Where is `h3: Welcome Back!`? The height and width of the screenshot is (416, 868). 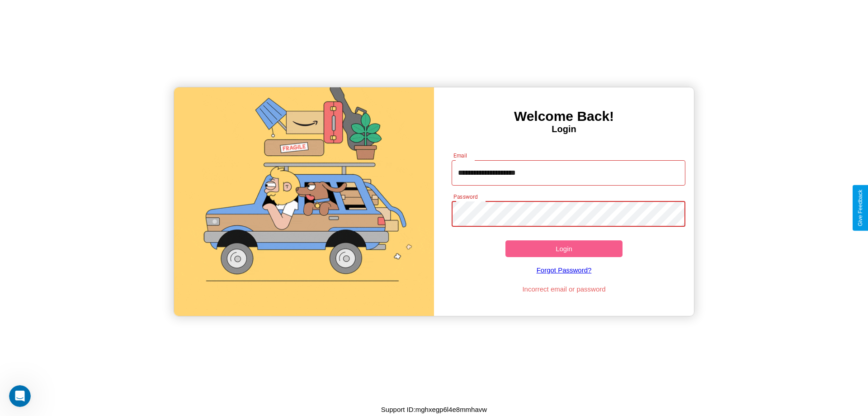
h3: Welcome Back! is located at coordinates (564, 117).